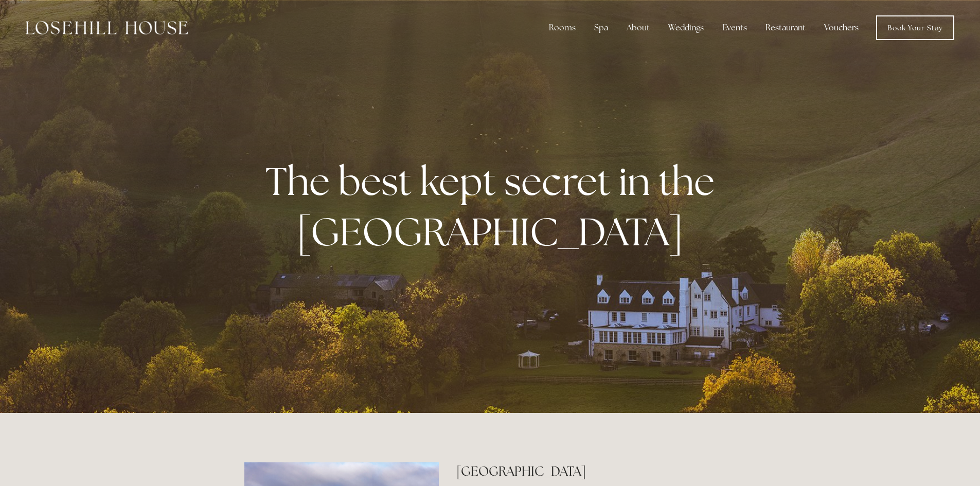  What do you see at coordinates (916, 28) in the screenshot?
I see `a: Book Your Stay` at bounding box center [916, 28].